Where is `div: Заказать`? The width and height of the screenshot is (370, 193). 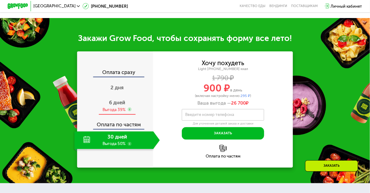 div: Заказать is located at coordinates (332, 166).